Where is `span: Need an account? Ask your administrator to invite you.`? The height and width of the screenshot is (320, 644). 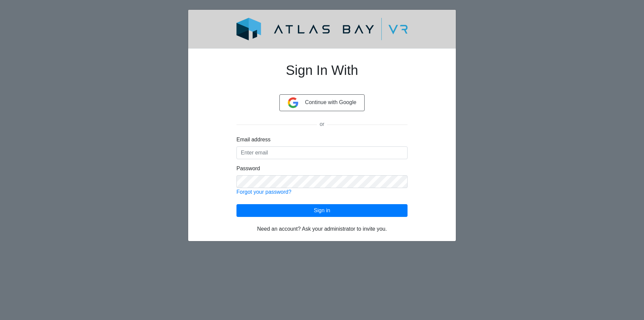 span: Need an account? Ask your administrator to invite you. is located at coordinates (322, 229).